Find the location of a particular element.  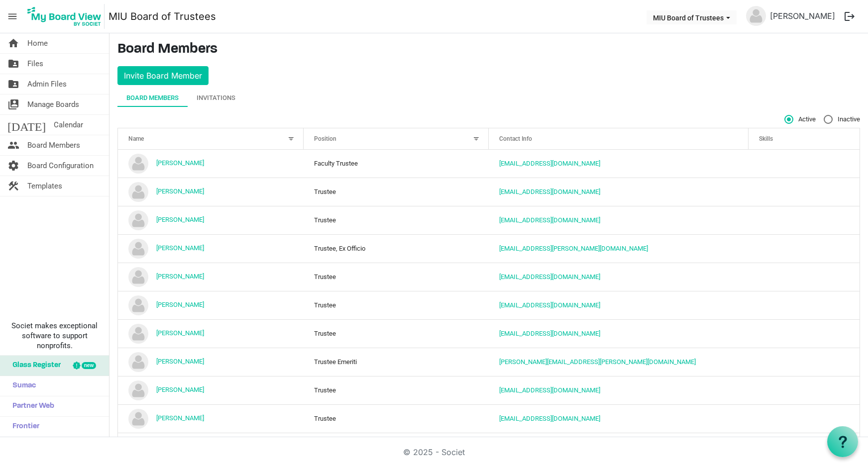

div: Board Members is located at coordinates (152, 98).